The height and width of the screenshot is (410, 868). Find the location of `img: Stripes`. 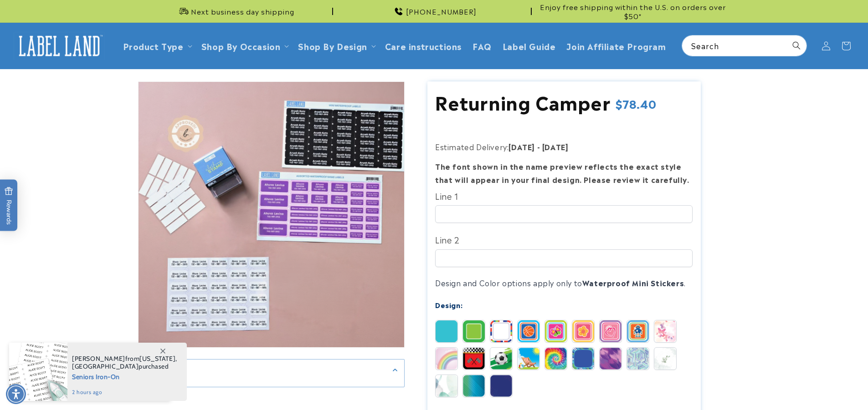

img: Stripes is located at coordinates (501, 331).